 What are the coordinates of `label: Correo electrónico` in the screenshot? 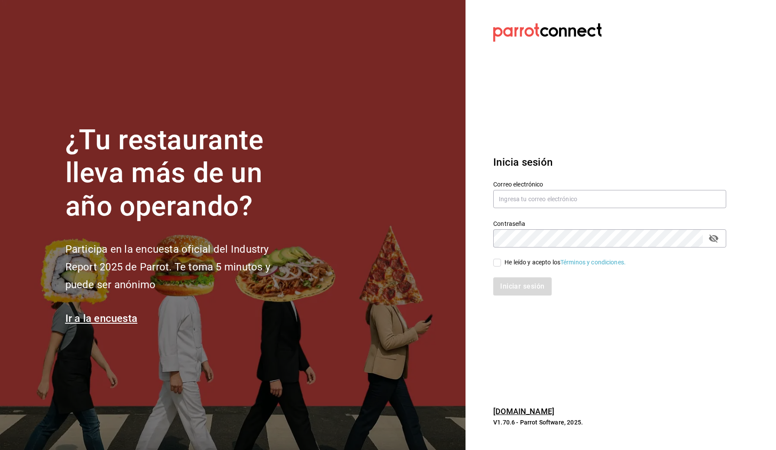 It's located at (609, 184).